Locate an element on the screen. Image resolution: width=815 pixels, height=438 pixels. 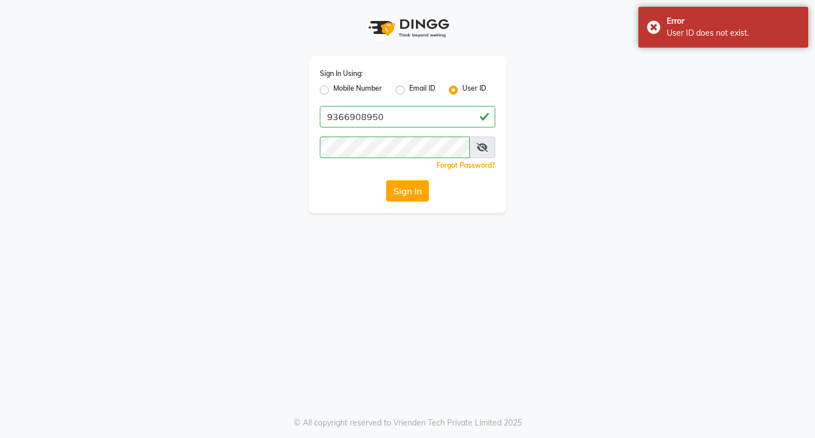
label: Mobile Number is located at coordinates (358, 90).